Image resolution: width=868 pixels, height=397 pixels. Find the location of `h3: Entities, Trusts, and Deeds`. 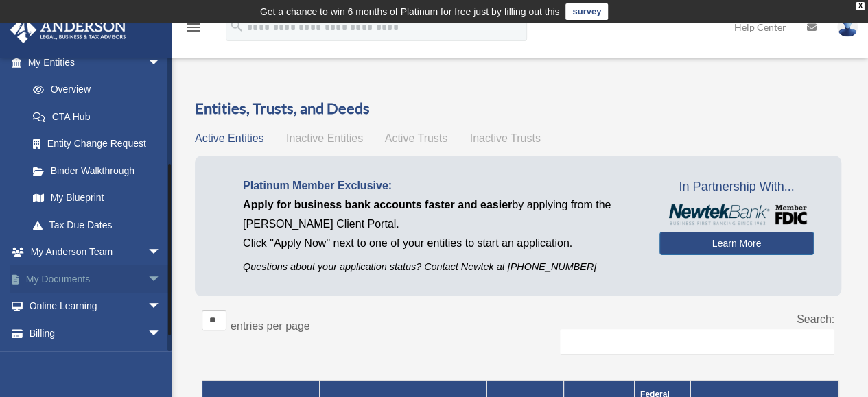

h3: Entities, Trusts, and Deeds is located at coordinates (518, 108).